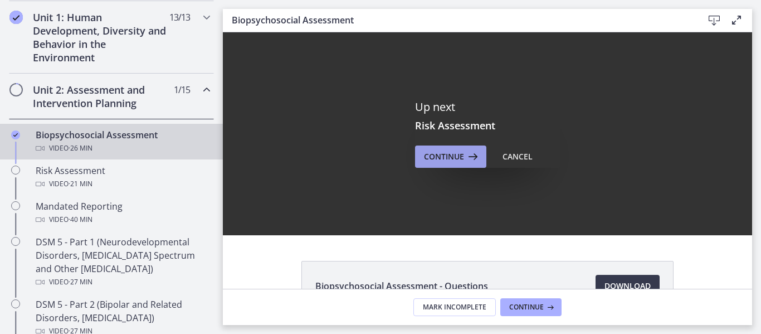 The height and width of the screenshot is (334, 761). Describe the element at coordinates (122, 213) in the screenshot. I see `div: Mandated Reporting` at that location.